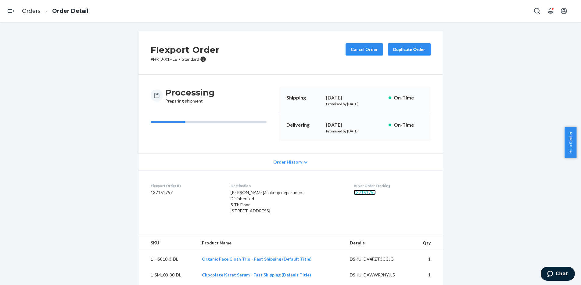 The width and height of the screenshot is (581, 285). What do you see at coordinates (365, 192) in the screenshot?
I see `a: 137151757` at bounding box center [365, 192].